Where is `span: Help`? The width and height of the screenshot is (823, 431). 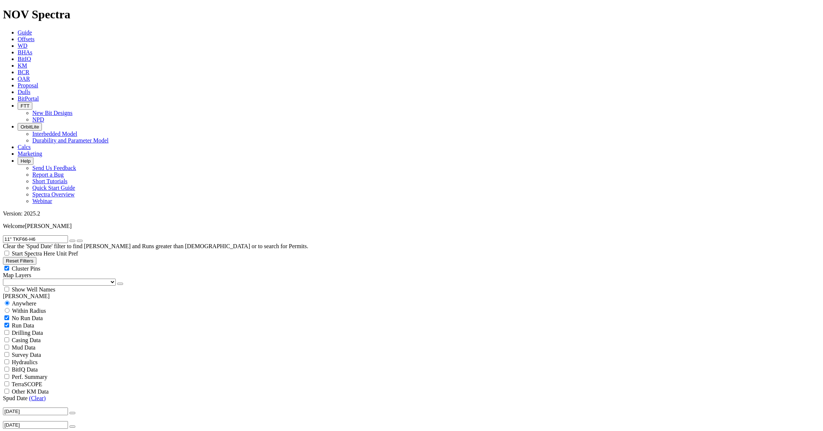 span: Help is located at coordinates (25, 161).